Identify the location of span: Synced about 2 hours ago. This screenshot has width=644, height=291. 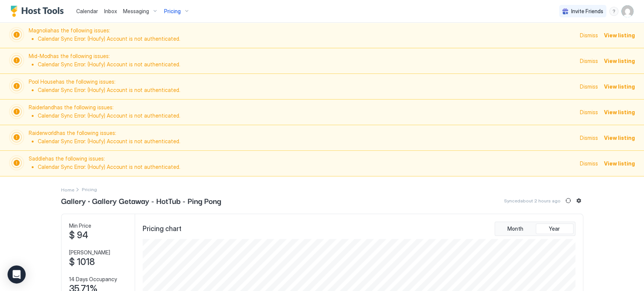
(533, 200).